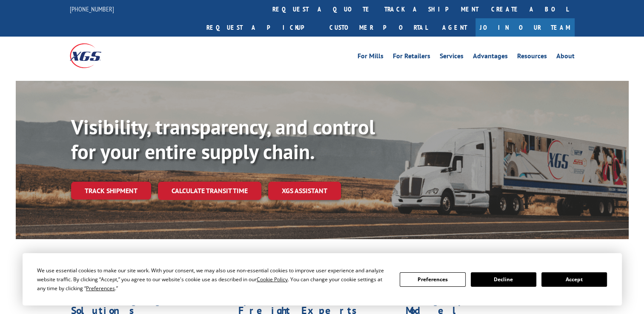  I want to click on button: Decline, so click(503, 279).